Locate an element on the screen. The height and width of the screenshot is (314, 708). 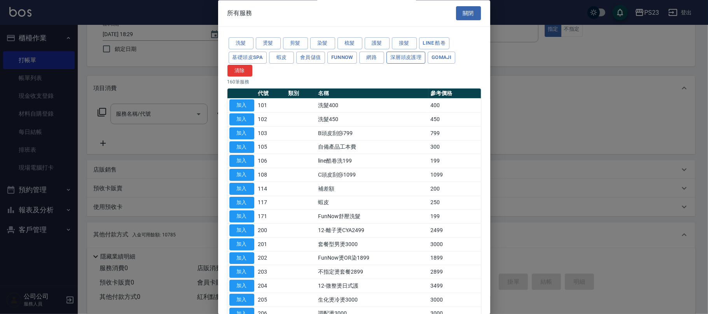
td: 106 is located at coordinates (271, 161).